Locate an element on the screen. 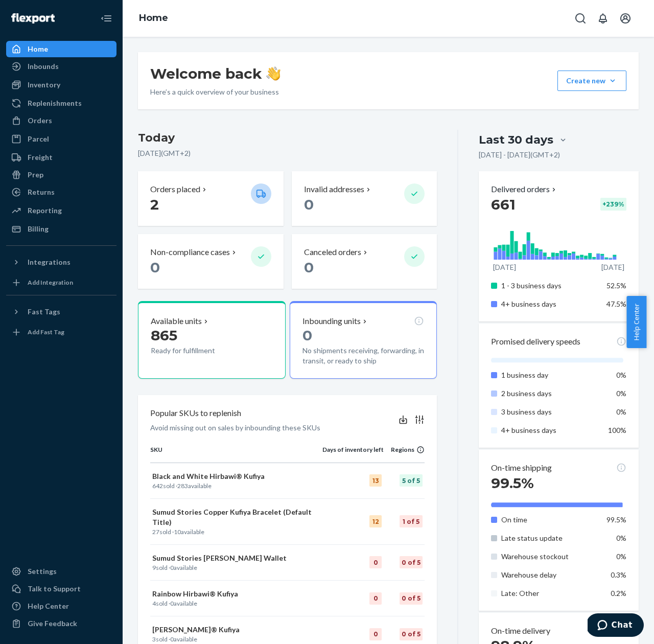 Image resolution: width=654 pixels, height=644 pixels. div: Prep is located at coordinates (35, 175).